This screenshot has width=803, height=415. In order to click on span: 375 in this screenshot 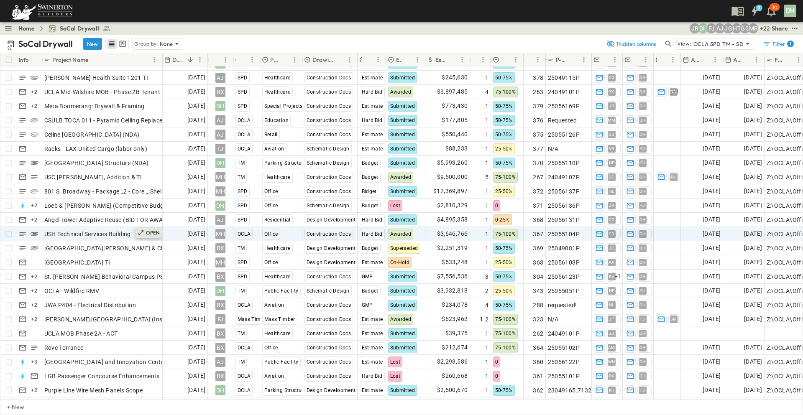, I will do `click(538, 135)`.